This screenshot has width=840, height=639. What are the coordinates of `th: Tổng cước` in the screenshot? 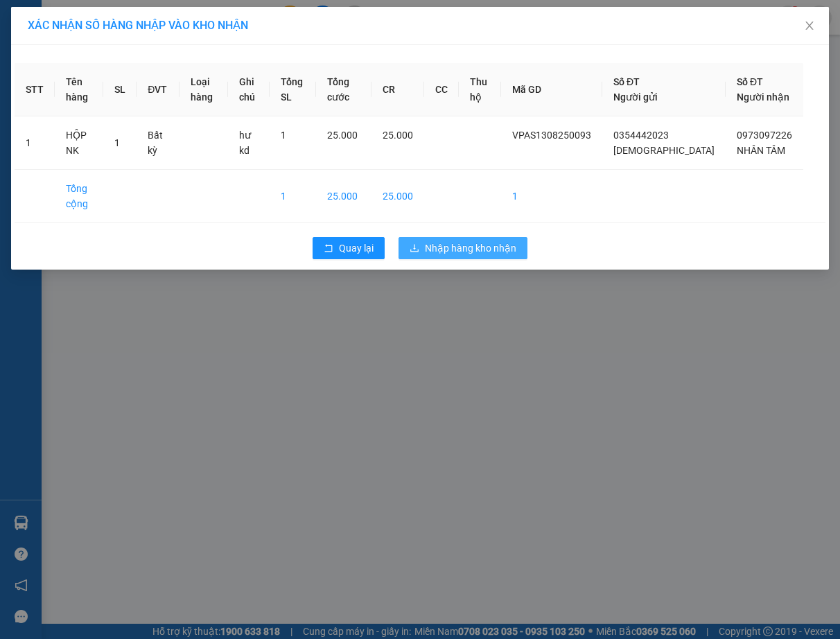 It's located at (344, 89).